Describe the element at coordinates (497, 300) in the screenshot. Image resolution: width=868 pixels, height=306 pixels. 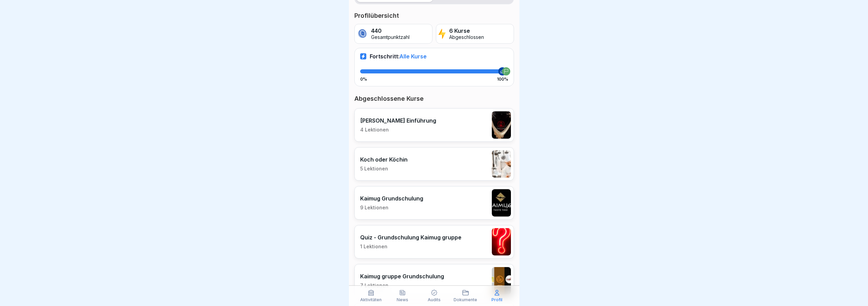
I see `p: Profil` at that location.